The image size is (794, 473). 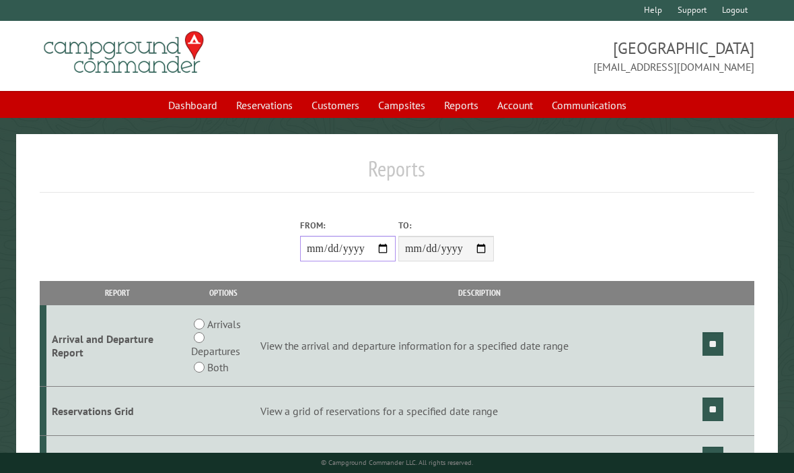 What do you see at coordinates (118, 345) in the screenshot?
I see `td: Arrival and Departure Report` at bounding box center [118, 345].